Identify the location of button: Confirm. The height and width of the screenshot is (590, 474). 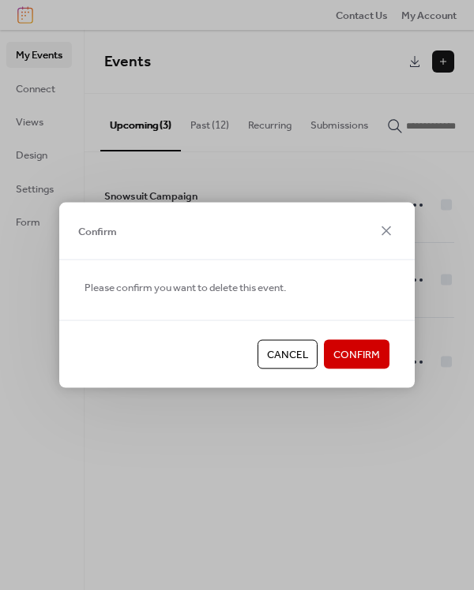
(356, 354).